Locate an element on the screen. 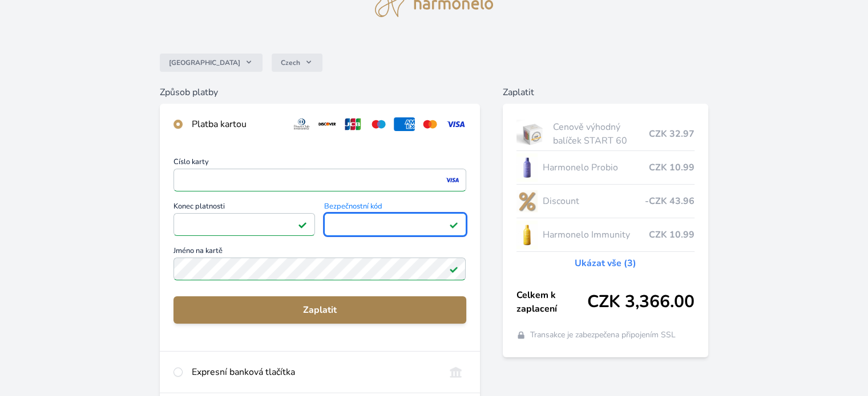 This screenshot has height=396, width=868. a: Ukázat vše (3) is located at coordinates (606, 264).